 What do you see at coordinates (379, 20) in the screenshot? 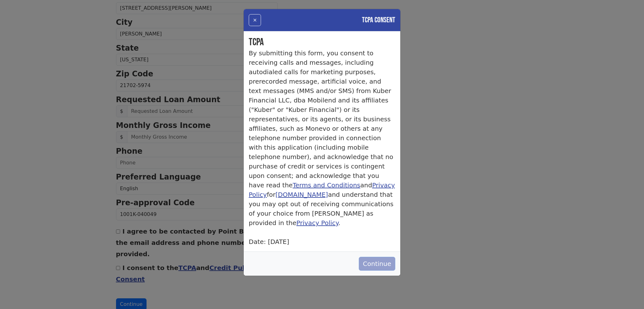
I see `h4: TCPA Consent` at bounding box center [379, 20].